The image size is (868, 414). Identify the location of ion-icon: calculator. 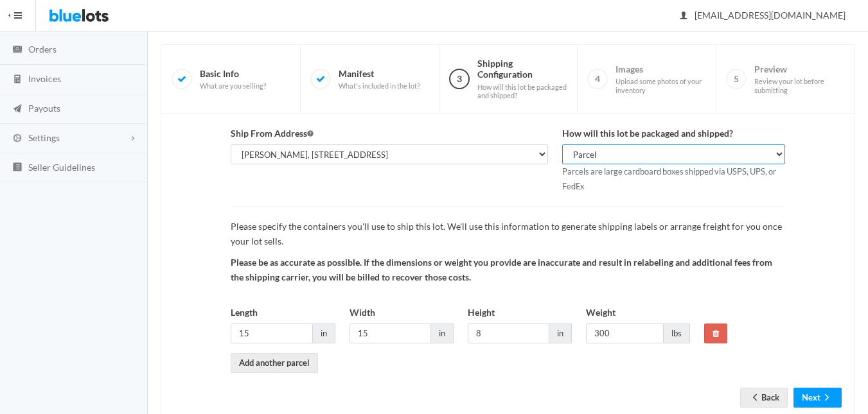
(17, 79).